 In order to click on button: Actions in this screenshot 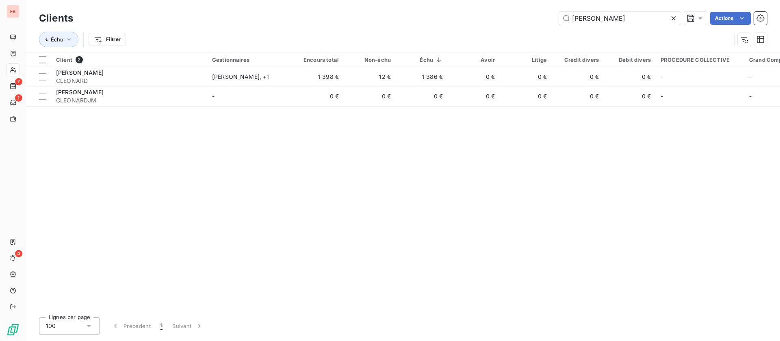, I will do `click(731, 18)`.